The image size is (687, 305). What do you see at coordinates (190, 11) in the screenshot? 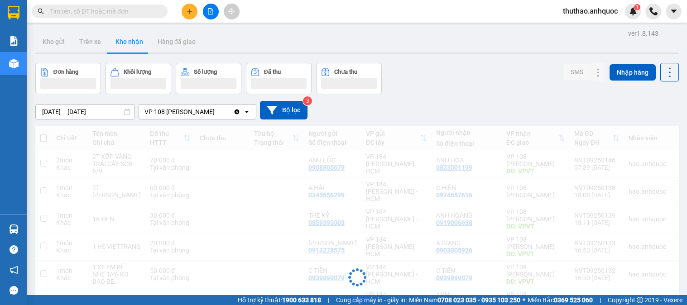
I see `span: plus` at bounding box center [190, 11].